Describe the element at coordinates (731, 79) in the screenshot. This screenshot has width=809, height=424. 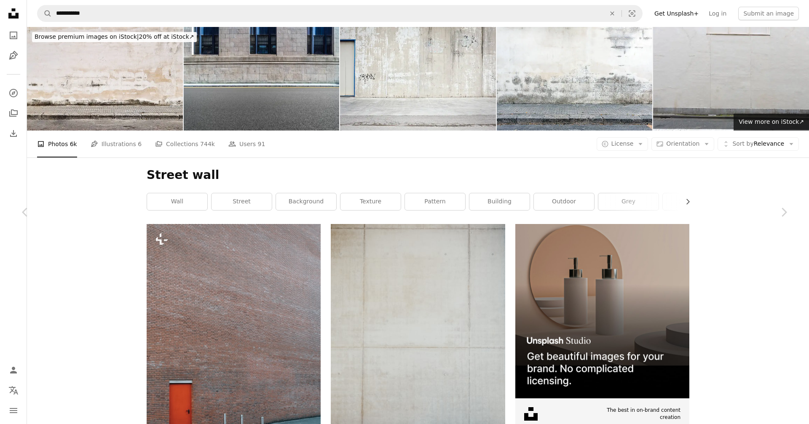
I see `img: Large blank billboard on a street wall, banners with room to add your own text` at that location.